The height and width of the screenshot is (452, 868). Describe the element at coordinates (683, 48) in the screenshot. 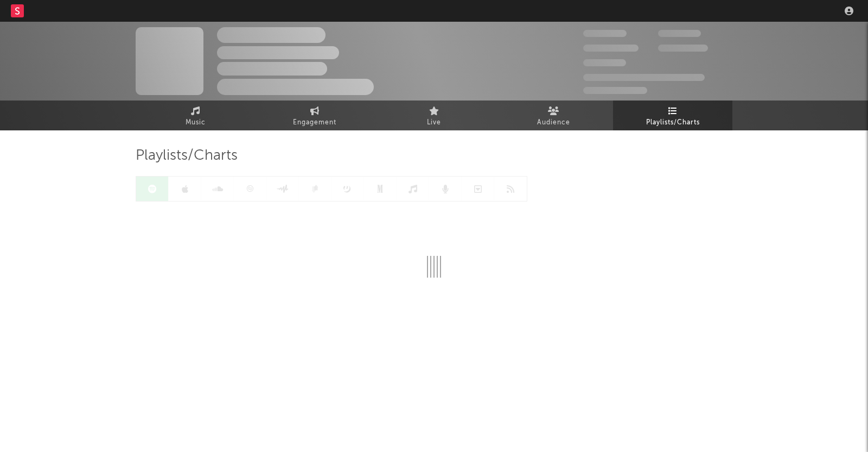

I see `span: 1.000.000` at that location.